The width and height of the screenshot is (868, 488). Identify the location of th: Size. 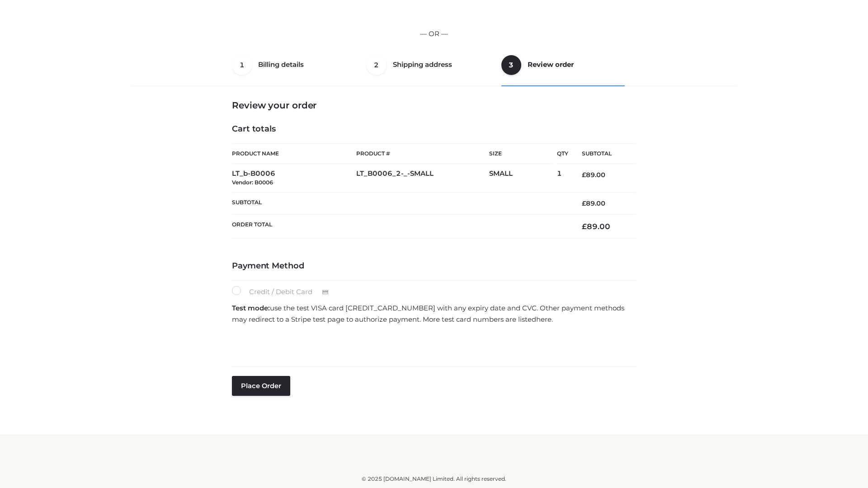
(520, 154).